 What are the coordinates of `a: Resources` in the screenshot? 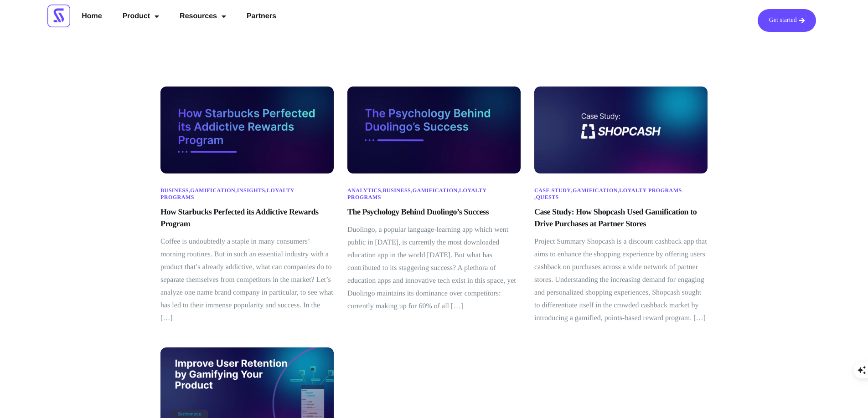 It's located at (202, 16).